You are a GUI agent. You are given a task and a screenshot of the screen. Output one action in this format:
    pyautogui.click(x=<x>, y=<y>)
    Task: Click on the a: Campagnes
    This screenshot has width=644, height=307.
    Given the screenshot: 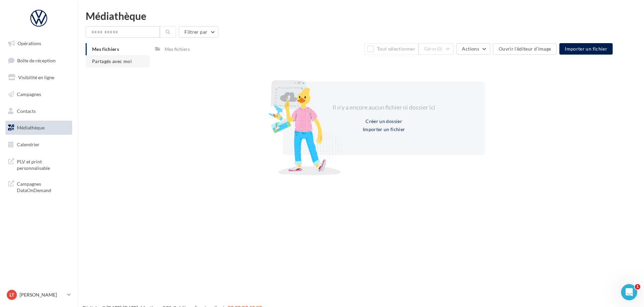 What is the action you would take?
    pyautogui.click(x=39, y=94)
    